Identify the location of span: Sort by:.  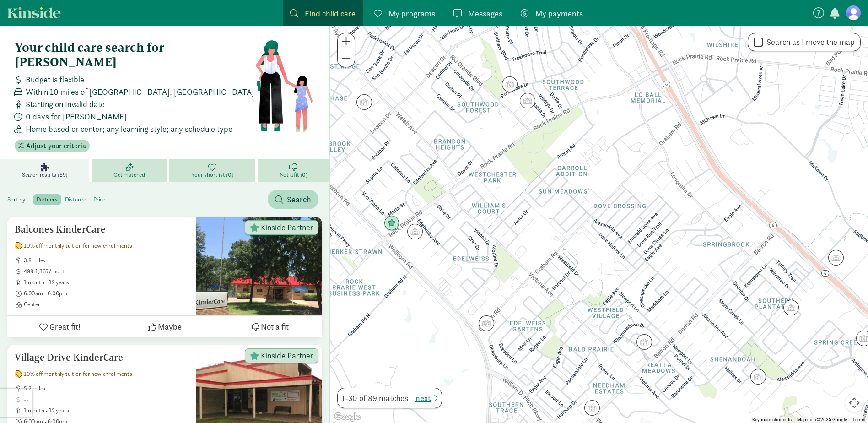
(19, 199).